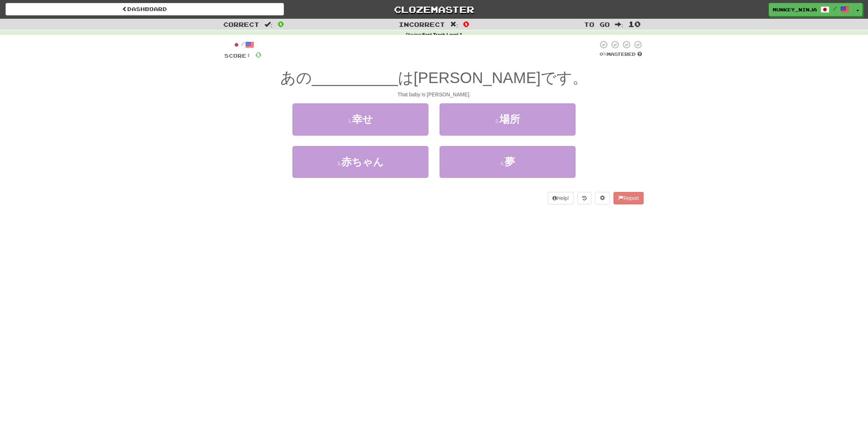 The image size is (868, 425). What do you see at coordinates (242, 25) in the screenshot?
I see `span: Correct` at bounding box center [242, 25].